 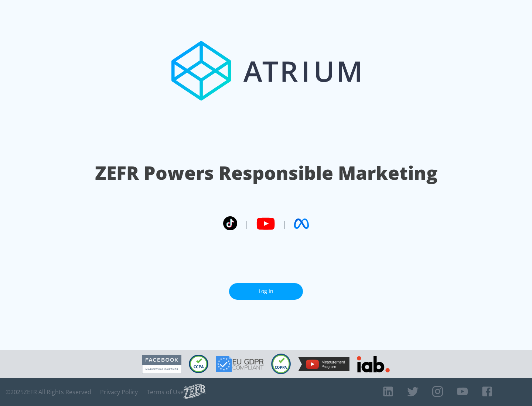 I want to click on a: Privacy Policy, so click(x=119, y=392).